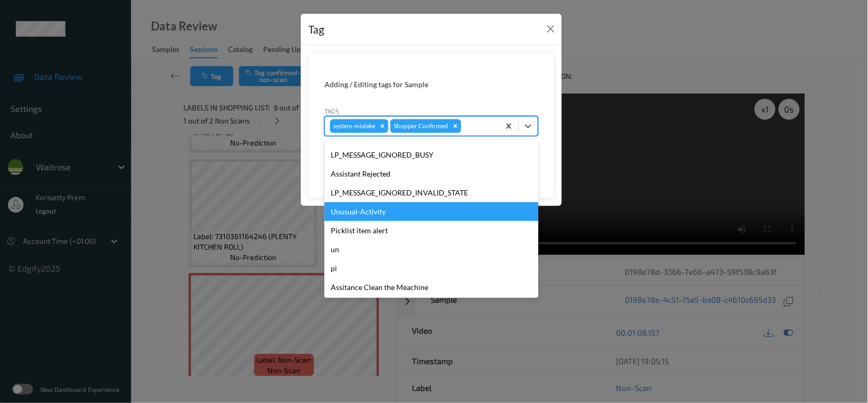  Describe the element at coordinates (354, 126) in the screenshot. I see `div: system-mistake` at that location.